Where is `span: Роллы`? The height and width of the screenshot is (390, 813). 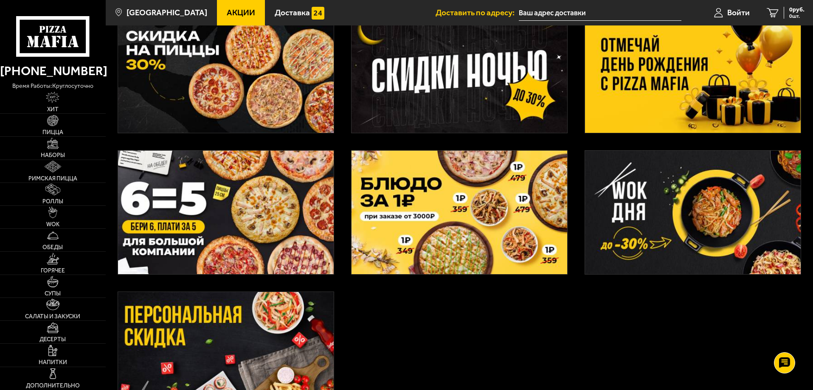
span: Роллы is located at coordinates (53, 202).